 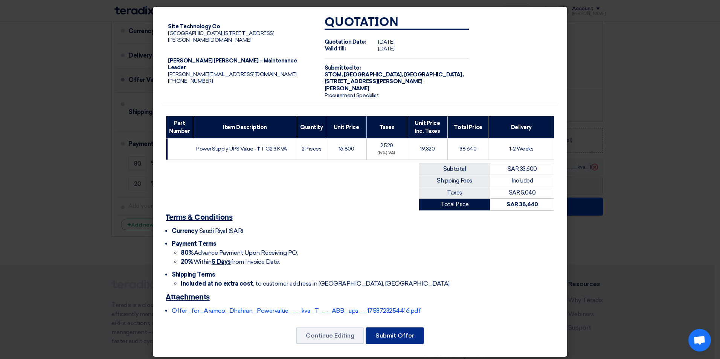 I want to click on span: Advance Payment Upon Receiving PO,, so click(x=239, y=253).